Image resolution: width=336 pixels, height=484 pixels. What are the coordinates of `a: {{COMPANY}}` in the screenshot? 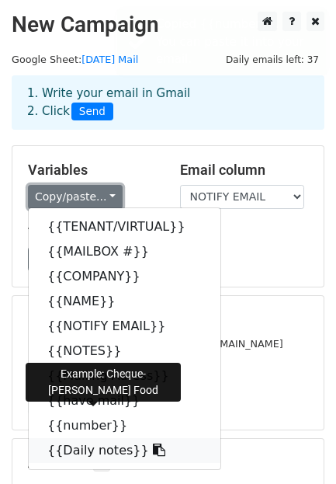 It's located at (124, 277).